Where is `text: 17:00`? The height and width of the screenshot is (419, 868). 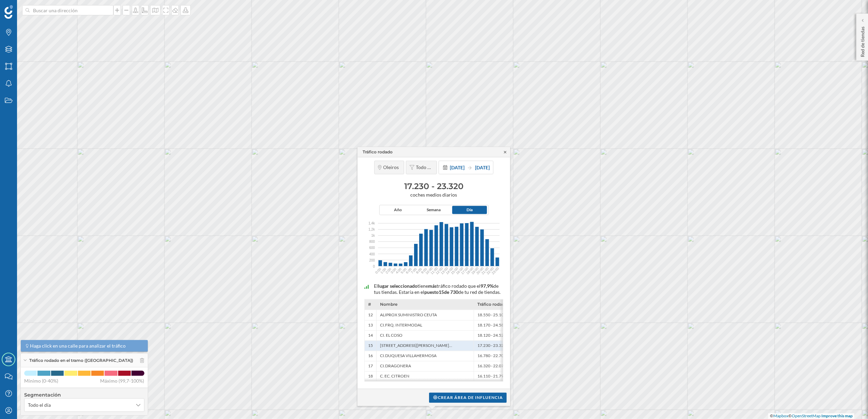
text: 17:00 is located at coordinates (465, 271).